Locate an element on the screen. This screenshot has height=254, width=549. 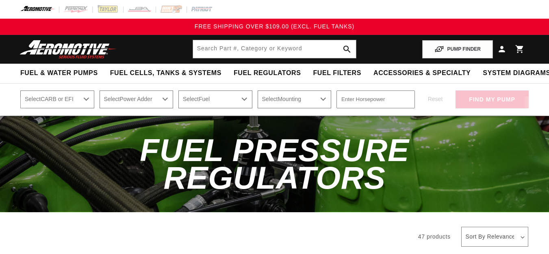
summary: Fuel Filters is located at coordinates (337, 73).